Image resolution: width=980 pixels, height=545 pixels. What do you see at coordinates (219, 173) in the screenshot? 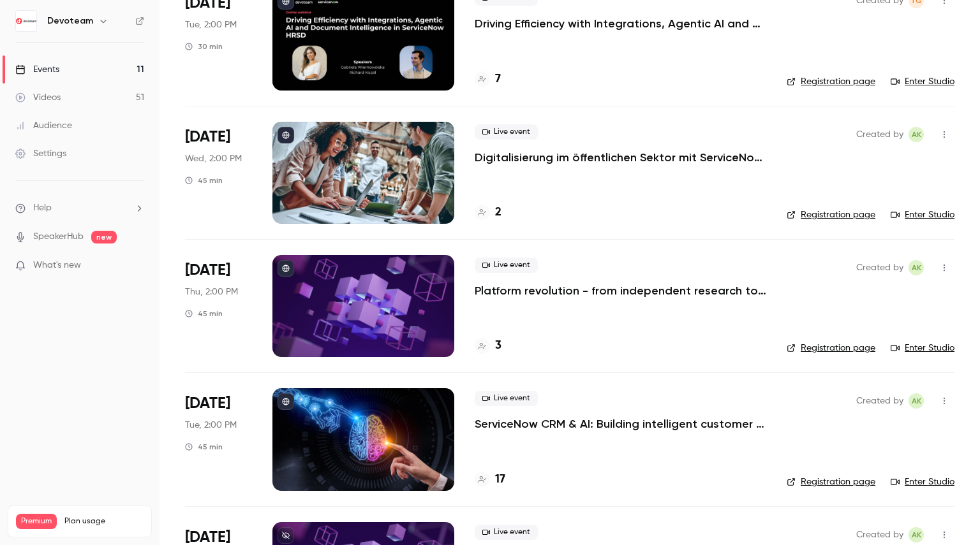
I see `div: Sep 17 Wed, 2:00 PM (Europe/Amsterdam)` at bounding box center [219, 173].